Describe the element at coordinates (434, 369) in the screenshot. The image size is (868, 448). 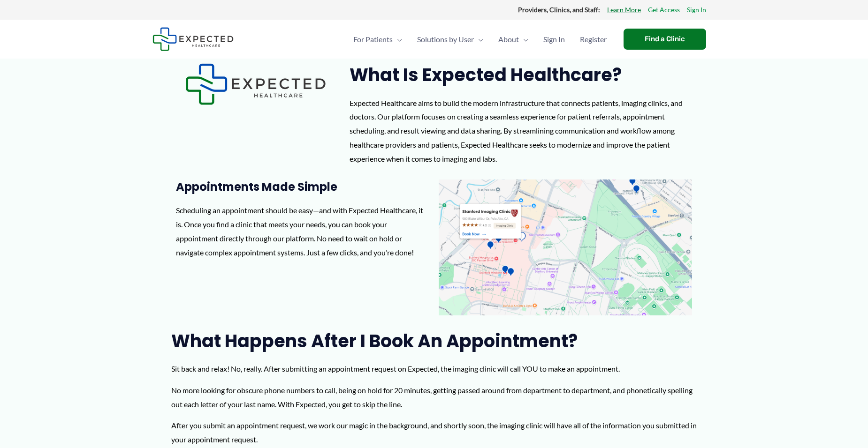
I see `p: Sit back and relax! No, really. After submitting an appointment request on Expected, the imaging ...` at that location.